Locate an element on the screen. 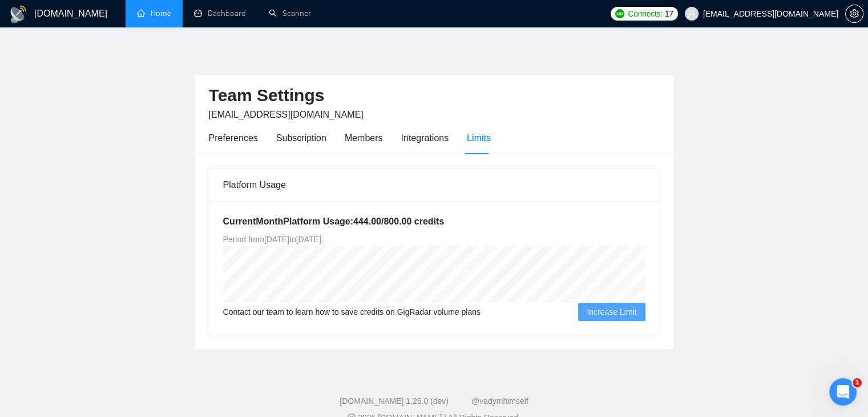 This screenshot has height=417, width=868. span: user is located at coordinates (691, 14).